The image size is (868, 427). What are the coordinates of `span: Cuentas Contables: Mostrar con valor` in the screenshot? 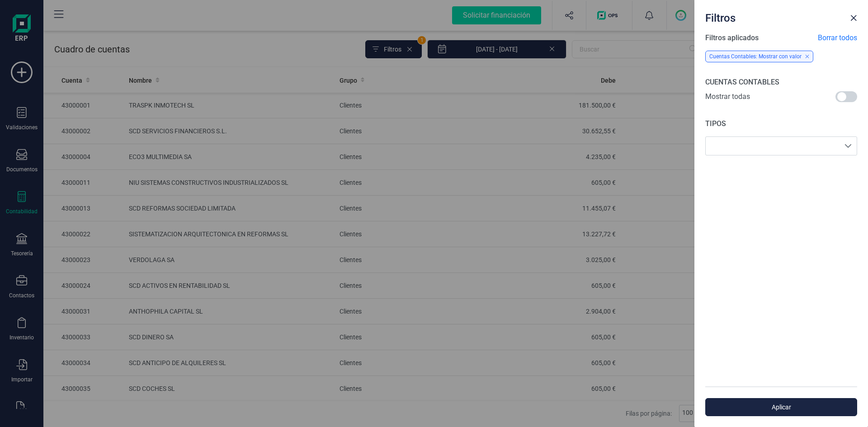 It's located at (755, 57).